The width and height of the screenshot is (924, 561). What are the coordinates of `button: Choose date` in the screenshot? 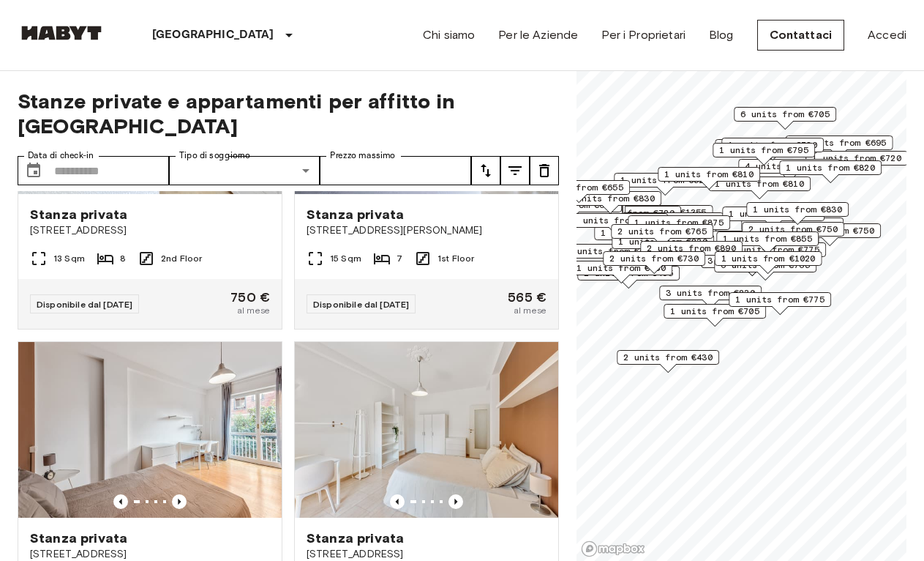 It's located at (34, 171).